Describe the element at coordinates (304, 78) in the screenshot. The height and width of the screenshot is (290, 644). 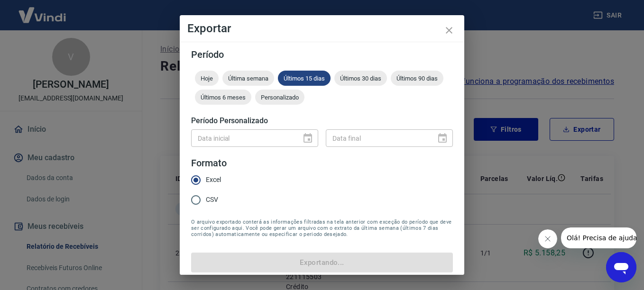
I see `span: Últimos 15 dias` at that location.